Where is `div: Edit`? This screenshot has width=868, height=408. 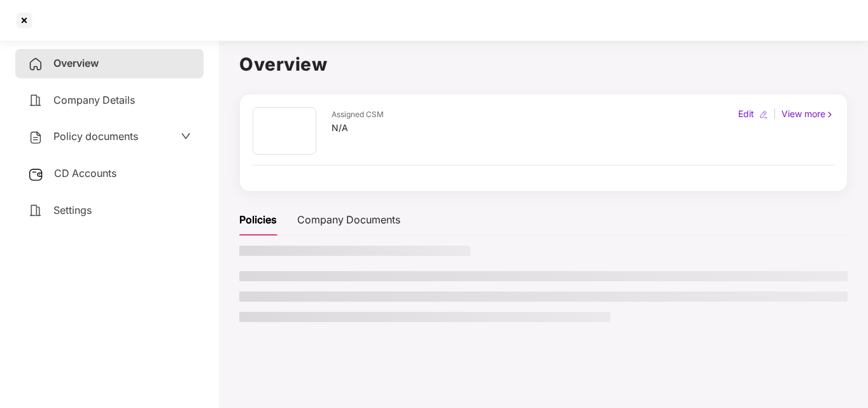
div: Edit is located at coordinates (746, 114).